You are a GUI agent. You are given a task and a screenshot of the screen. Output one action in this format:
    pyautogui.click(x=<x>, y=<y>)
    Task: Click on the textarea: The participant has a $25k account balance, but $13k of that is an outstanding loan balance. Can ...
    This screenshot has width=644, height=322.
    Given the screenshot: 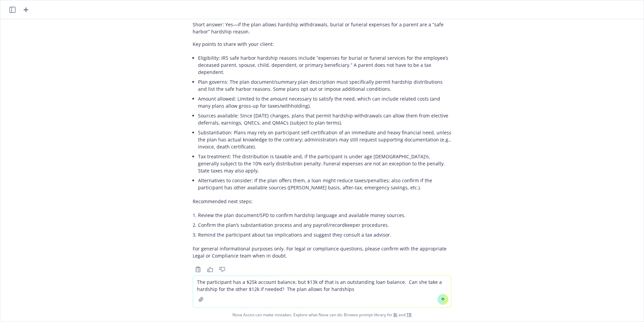 What is the action you would take?
    pyautogui.click(x=322, y=292)
    